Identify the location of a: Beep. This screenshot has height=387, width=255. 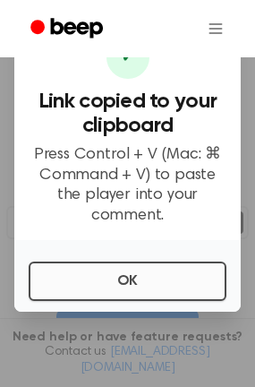
(68, 29).